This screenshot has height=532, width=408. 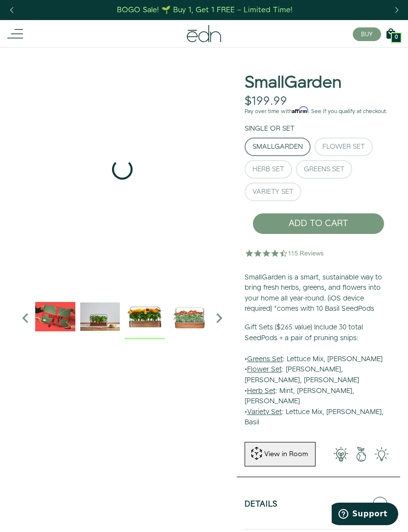 What do you see at coordinates (277, 147) in the screenshot?
I see `button: SmallGarden` at bounding box center [277, 147].